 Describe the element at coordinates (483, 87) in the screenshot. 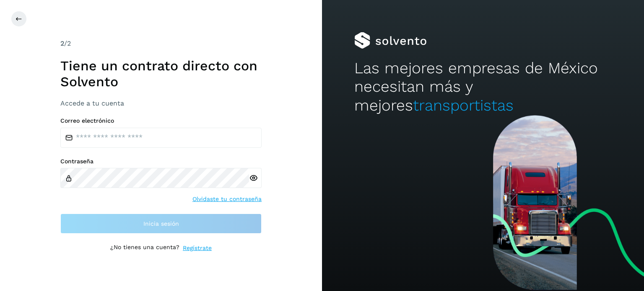

I see `h2: Las mejores empresas de México necesitan más y mejores` at that location.